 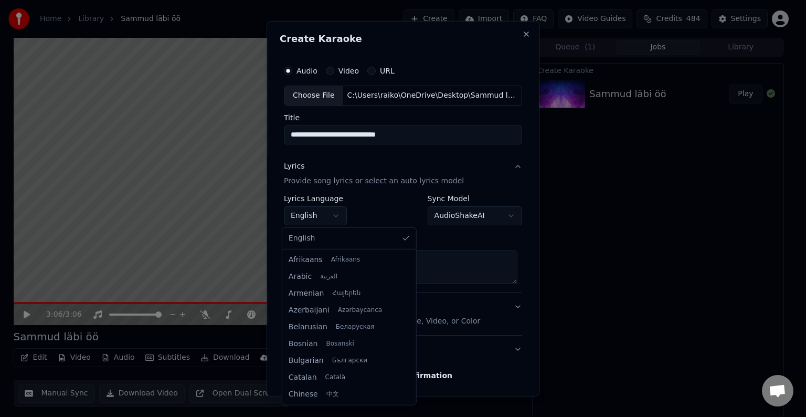 What do you see at coordinates (303, 344) in the screenshot?
I see `span: Bosnian` at bounding box center [303, 344].